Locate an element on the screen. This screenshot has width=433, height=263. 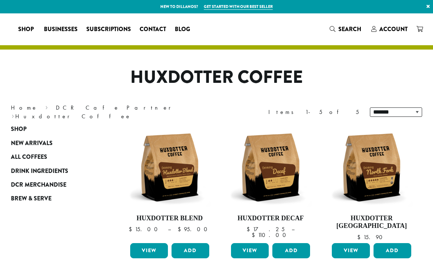
span: Drink Ingredients is located at coordinates (39, 171).